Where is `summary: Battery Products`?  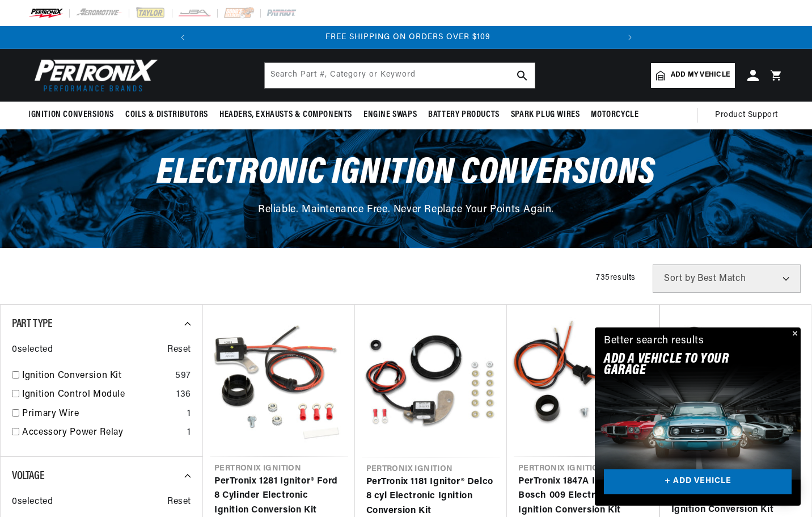 summary: Battery Products is located at coordinates (464, 114).